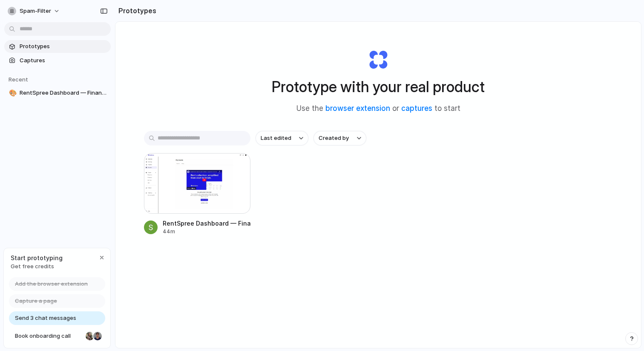 The height and width of the screenshot is (351, 644). Describe the element at coordinates (276, 138) in the screenshot. I see `span: Last edited` at that location.